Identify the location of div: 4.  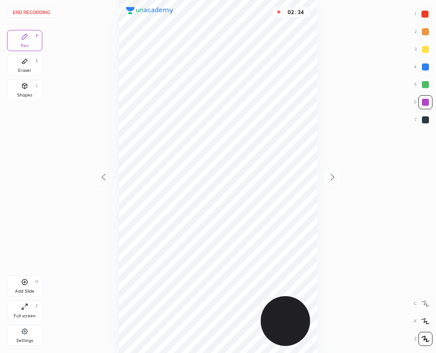
(423, 67).